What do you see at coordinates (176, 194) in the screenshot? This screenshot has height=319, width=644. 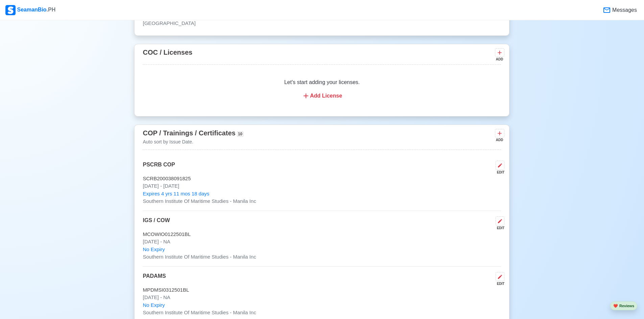 I see `span: Expires 4 yrs 11 mos 18 days` at bounding box center [176, 194].